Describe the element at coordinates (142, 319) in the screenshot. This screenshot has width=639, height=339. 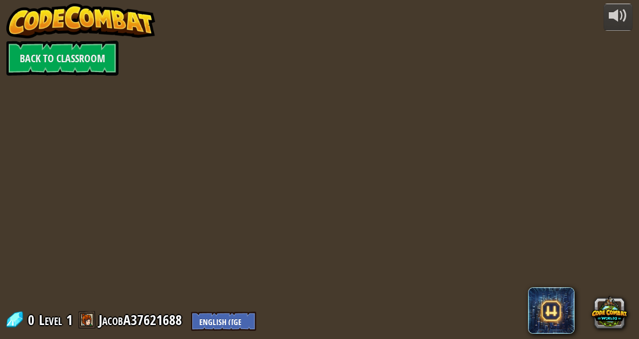
I see `a: JacobA37621688` at that location.